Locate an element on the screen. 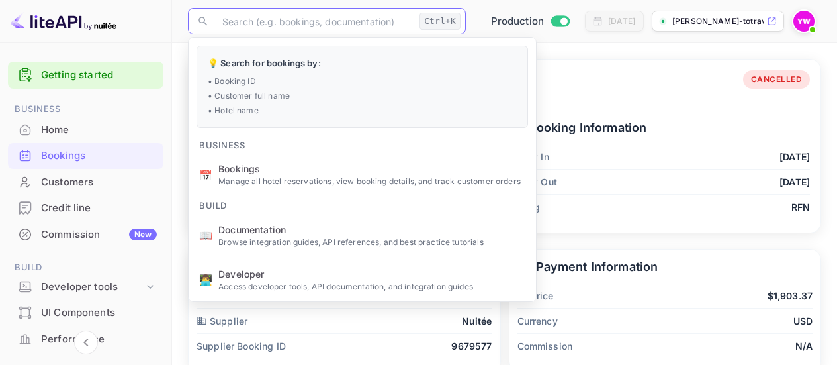 This screenshot has height=365, width=837. div: Switch to Sandbox mode is located at coordinates (530, 21).